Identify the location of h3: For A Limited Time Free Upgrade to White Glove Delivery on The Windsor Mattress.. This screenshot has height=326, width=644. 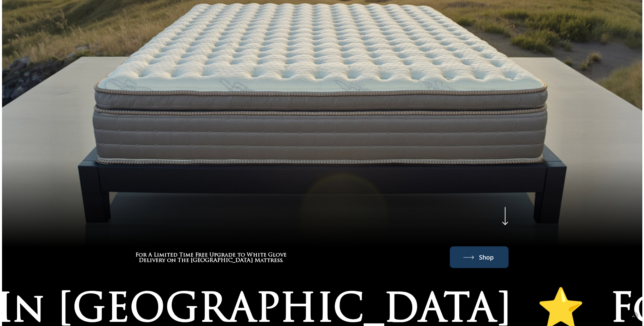
(211, 258).